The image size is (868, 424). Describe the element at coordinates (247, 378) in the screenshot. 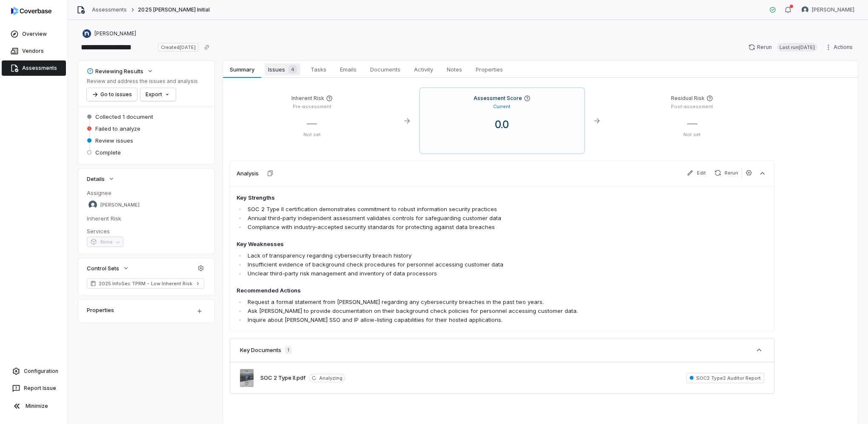

I see `img: 2cff74e56f1b4b77bf86f7b6ca7d7f55.jpg` at that location.